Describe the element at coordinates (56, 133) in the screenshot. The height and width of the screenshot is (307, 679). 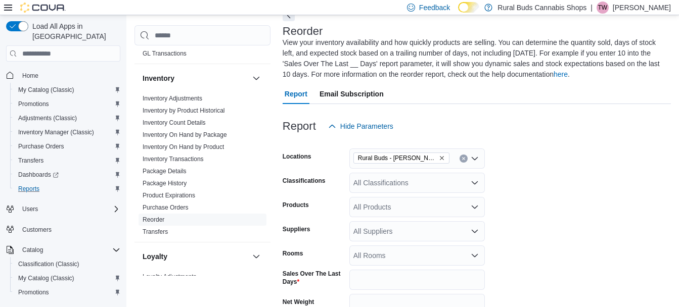
I see `a: Inventory Manager (Classic)` at that location.